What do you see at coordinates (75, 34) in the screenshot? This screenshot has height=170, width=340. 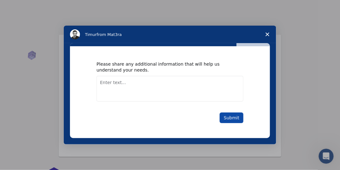 I see `img: Profile image for Timur` at bounding box center [75, 34].